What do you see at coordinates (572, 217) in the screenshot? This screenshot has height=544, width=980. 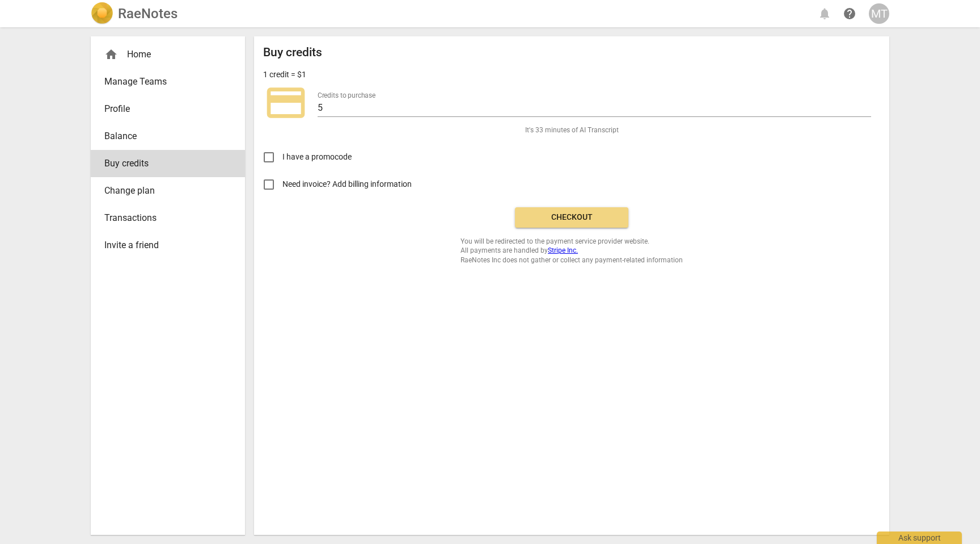 I see `span: Checkout` at bounding box center [572, 217].